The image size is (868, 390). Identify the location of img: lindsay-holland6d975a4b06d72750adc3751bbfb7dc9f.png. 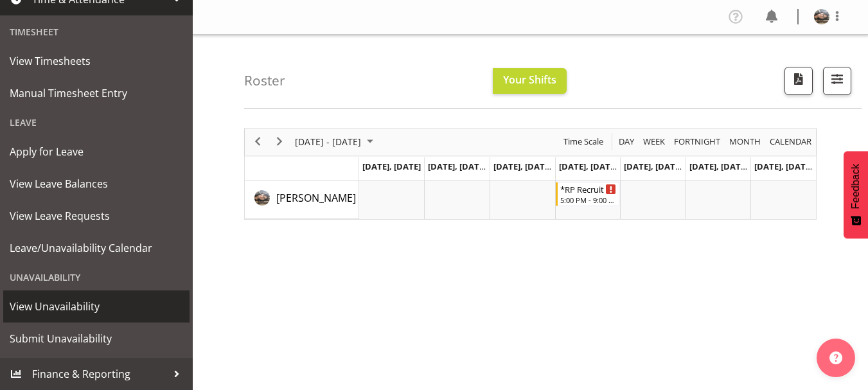
(821, 17).